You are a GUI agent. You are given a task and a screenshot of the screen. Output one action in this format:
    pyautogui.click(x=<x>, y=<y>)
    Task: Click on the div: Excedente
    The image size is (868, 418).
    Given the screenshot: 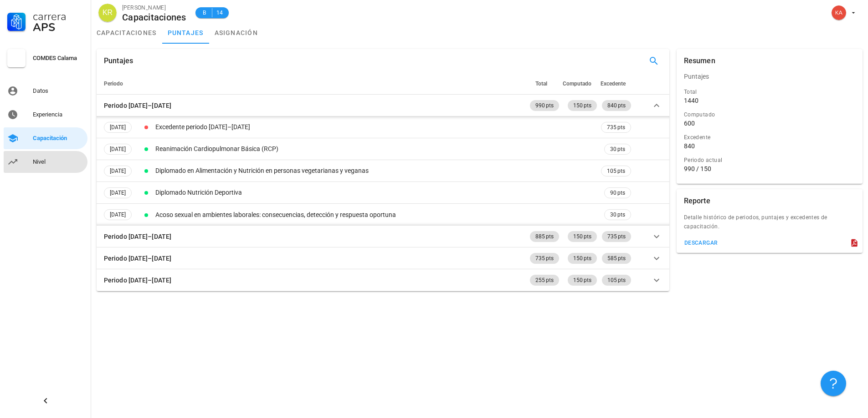 What is the action you would take?
    pyautogui.click(x=770, y=137)
    